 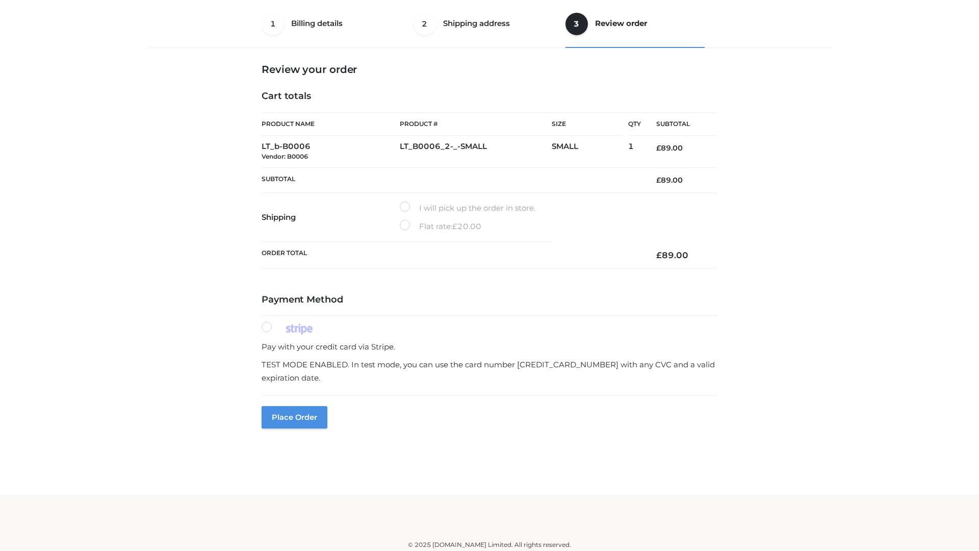 What do you see at coordinates (330, 124) in the screenshot?
I see `th: Product Name` at bounding box center [330, 124].